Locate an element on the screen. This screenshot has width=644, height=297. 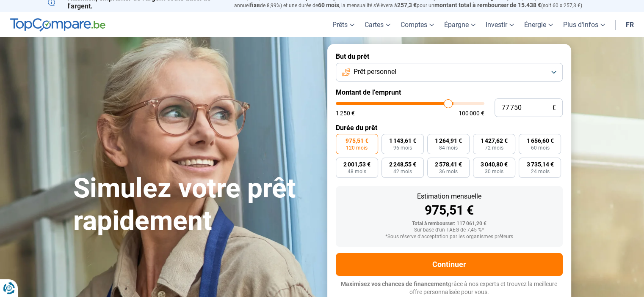
span: 975,51 € is located at coordinates (357, 141).